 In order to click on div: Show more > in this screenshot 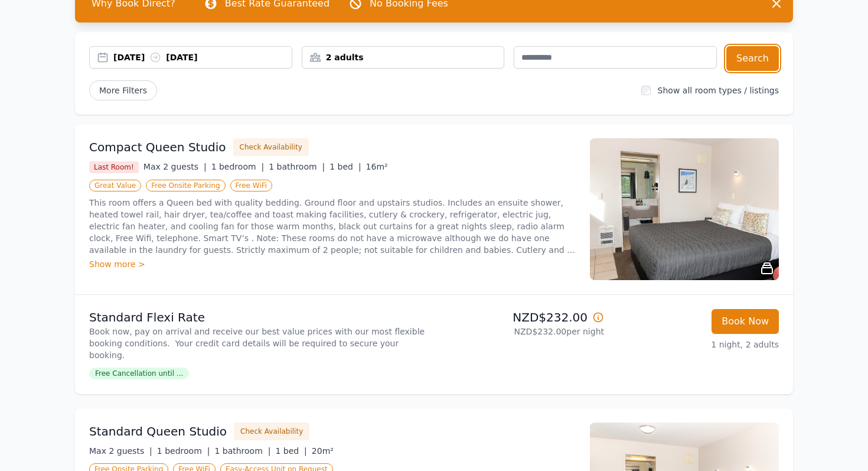, I will do `click(333, 264)`.